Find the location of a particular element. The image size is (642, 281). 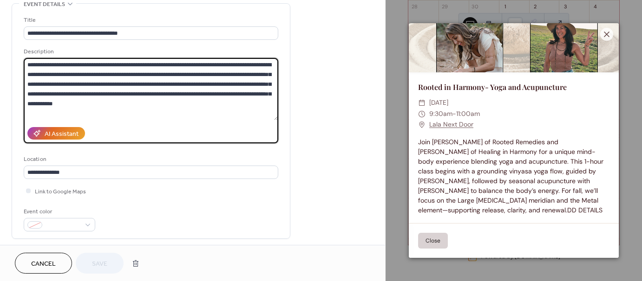

div: Location is located at coordinates (150, 159).